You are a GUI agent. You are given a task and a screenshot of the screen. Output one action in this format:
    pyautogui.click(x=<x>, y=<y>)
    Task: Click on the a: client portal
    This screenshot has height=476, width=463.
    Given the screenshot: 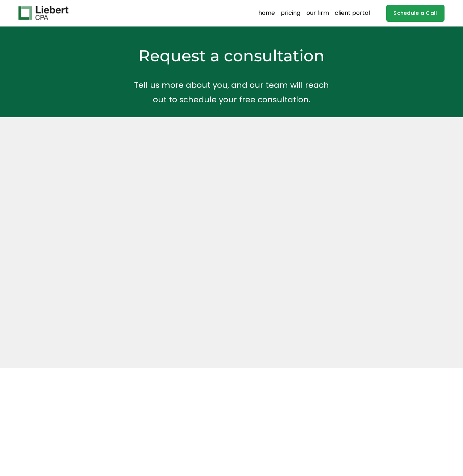 What is the action you would take?
    pyautogui.click(x=352, y=13)
    